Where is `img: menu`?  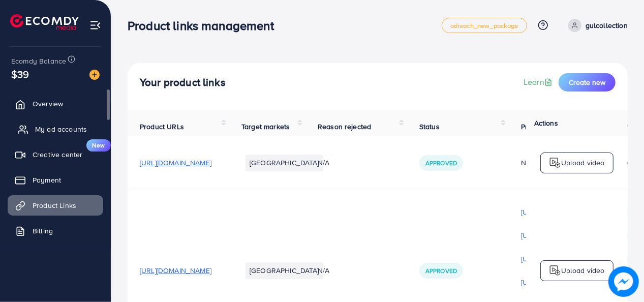 img: menu is located at coordinates (95, 25).